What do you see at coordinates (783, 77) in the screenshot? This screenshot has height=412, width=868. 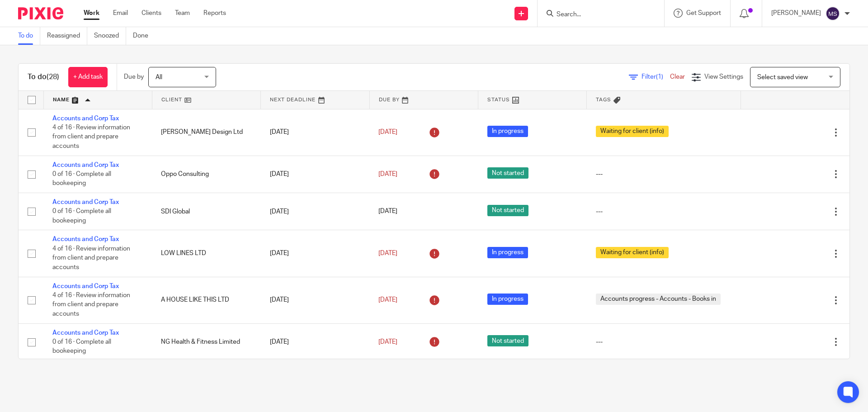 I see `span: Select saved view` at bounding box center [783, 77].